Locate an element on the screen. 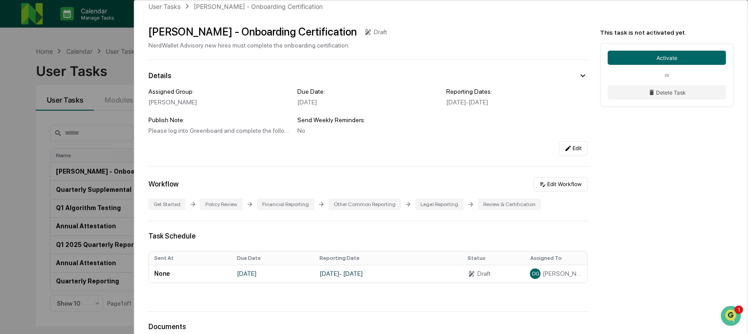 This screenshot has width=748, height=334. span: DG is located at coordinates (535, 274).